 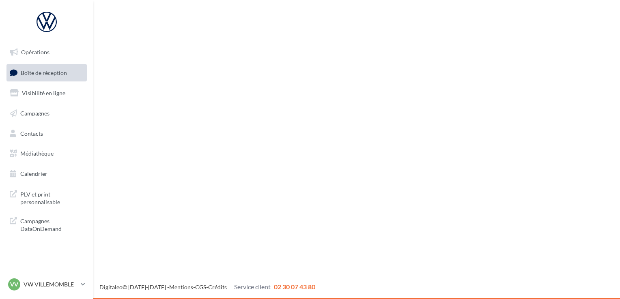 What do you see at coordinates (14, 285) in the screenshot?
I see `span: VV` at bounding box center [14, 285].